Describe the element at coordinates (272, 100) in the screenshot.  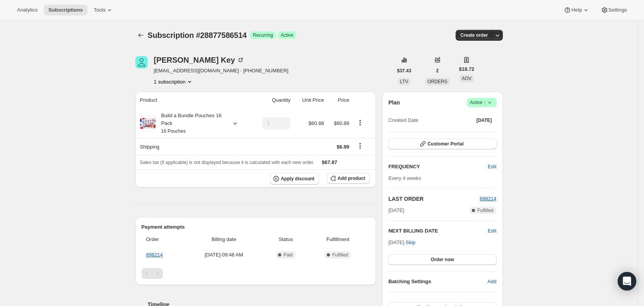
I see `th: Quantity` at that location.